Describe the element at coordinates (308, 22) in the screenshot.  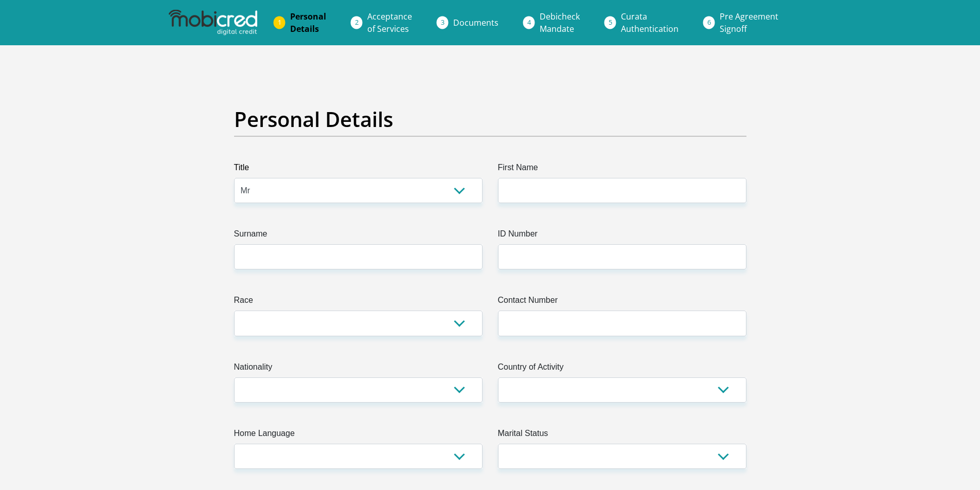
I see `span: Personal Details` at that location.